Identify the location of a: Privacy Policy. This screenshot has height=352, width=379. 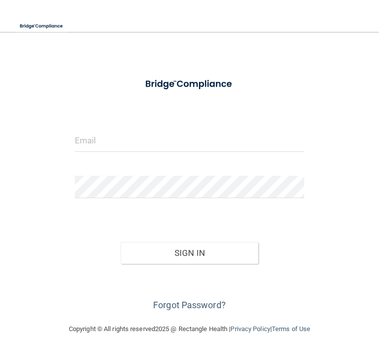
(250, 329).